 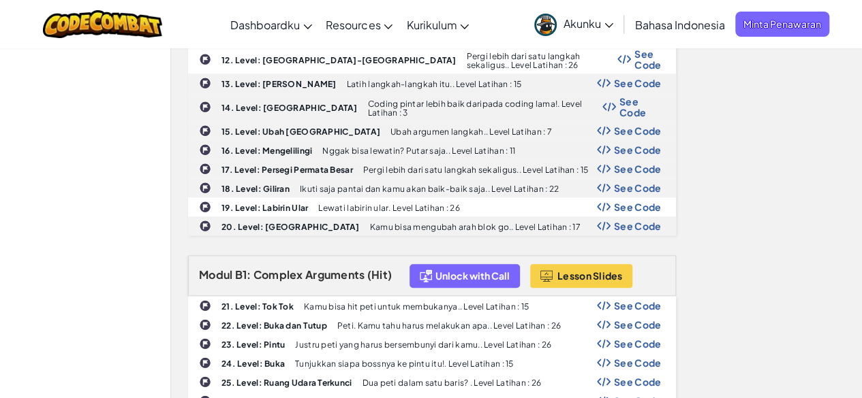 I want to click on span: Bahasa Indonesia, so click(x=680, y=25).